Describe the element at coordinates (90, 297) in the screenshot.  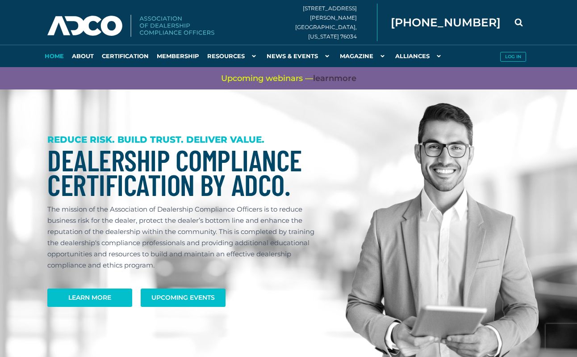
I see `a: Learn More` at that location.